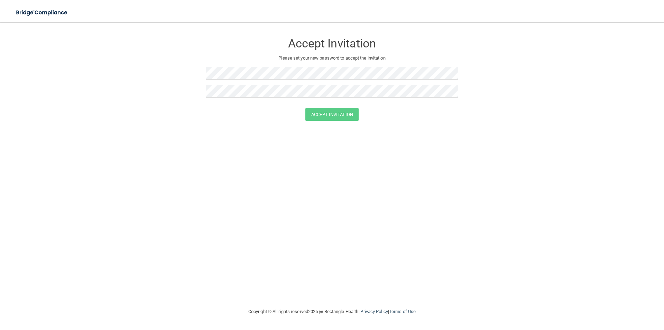 The image size is (664, 330). What do you see at coordinates (332, 114) in the screenshot?
I see `button: Accept Invitation` at bounding box center [332, 114].